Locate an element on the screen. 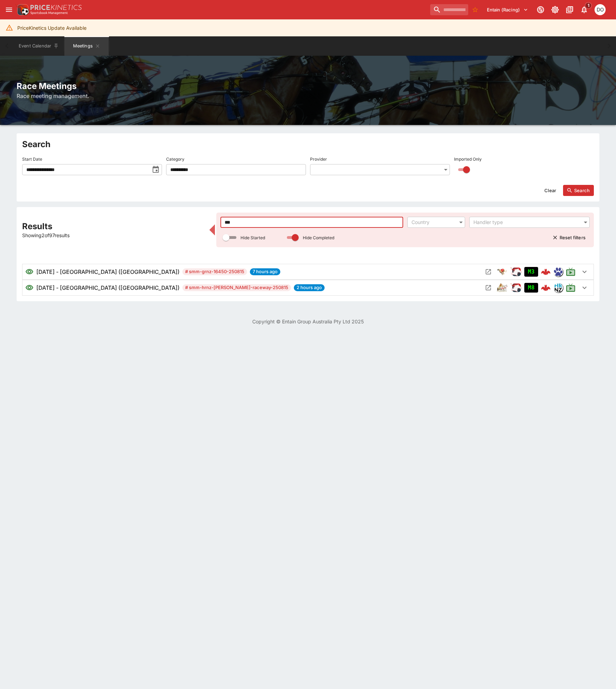 This screenshot has width=616, height=689. button: Event Calendar is located at coordinates (39, 46).